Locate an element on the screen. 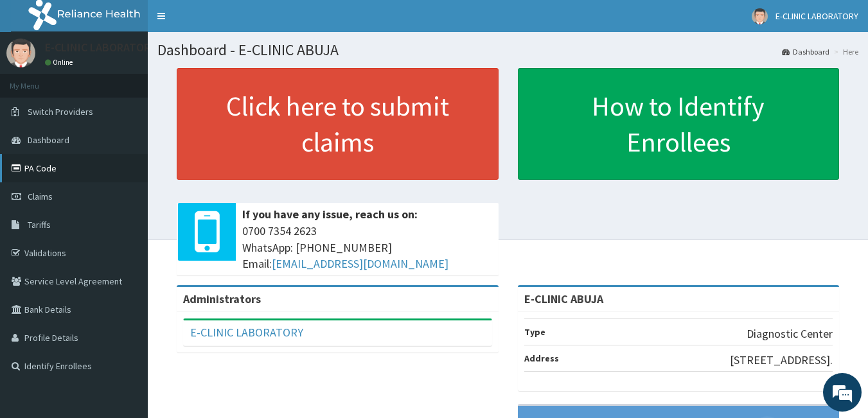  strong: E-CLINIC ABUJA is located at coordinates (564, 299).